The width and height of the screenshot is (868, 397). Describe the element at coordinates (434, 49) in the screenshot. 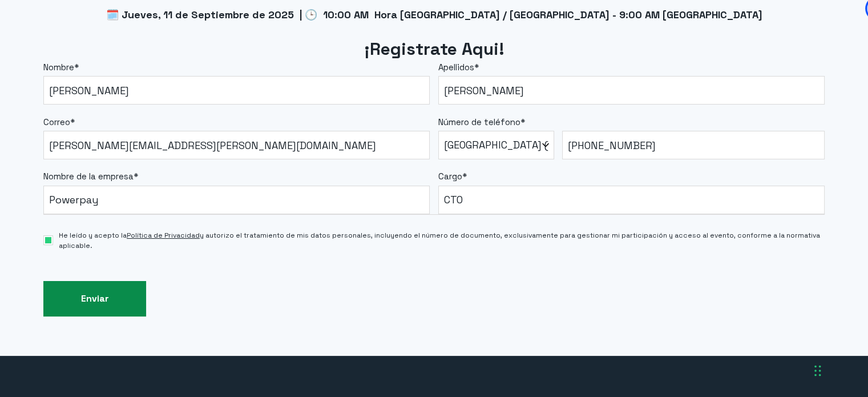

I see `h2: ¡Registrate Aqui!` at that location.